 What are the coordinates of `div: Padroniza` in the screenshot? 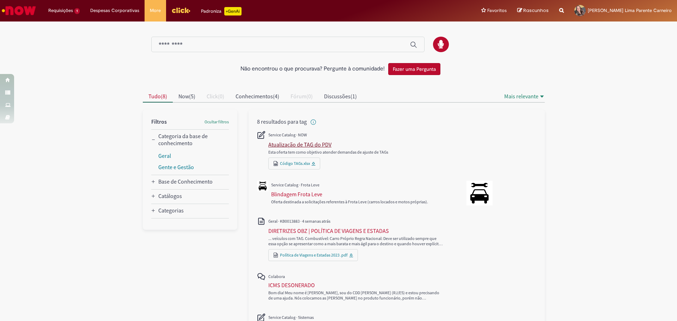 It's located at (221, 11).